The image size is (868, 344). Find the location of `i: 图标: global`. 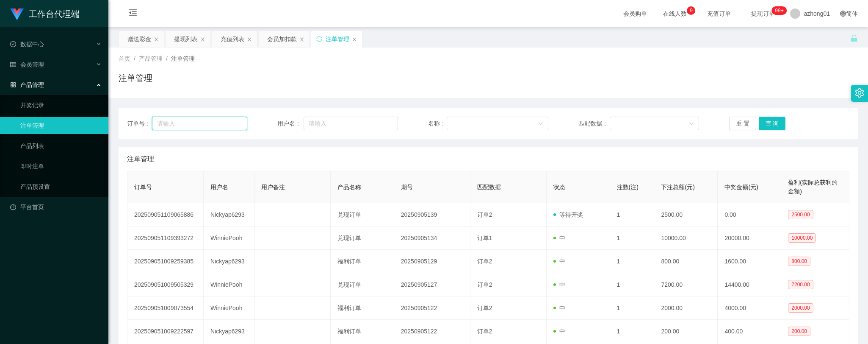

i: 图标: global is located at coordinates (843, 14).